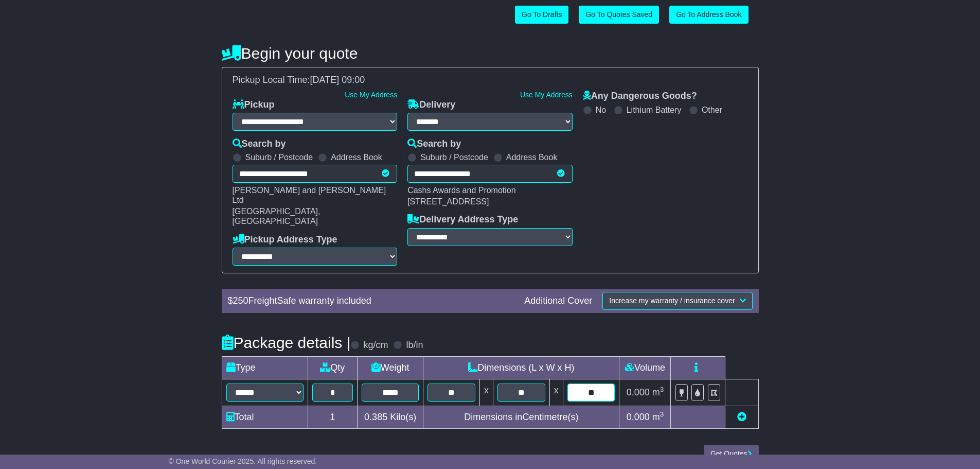  Describe the element at coordinates (558, 301) in the screenshot. I see `div: Additional Cover` at that location.